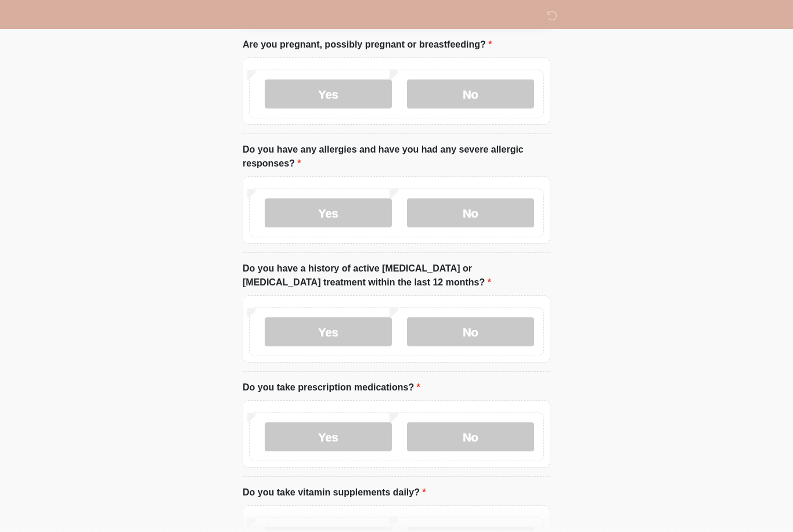 The image size is (793, 532). Describe the element at coordinates (239, 15) in the screenshot. I see `img: DM Wellness & Aesthetics Logo` at that location.